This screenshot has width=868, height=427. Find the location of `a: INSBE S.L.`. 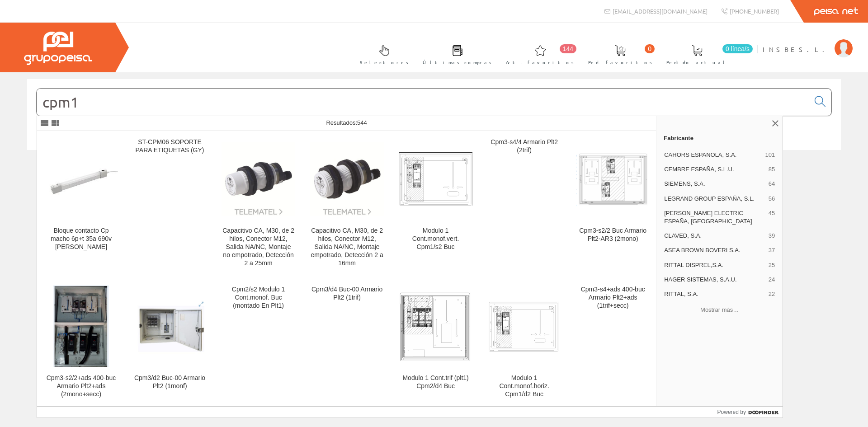

a: INSBE S.L. is located at coordinates (807, 41).